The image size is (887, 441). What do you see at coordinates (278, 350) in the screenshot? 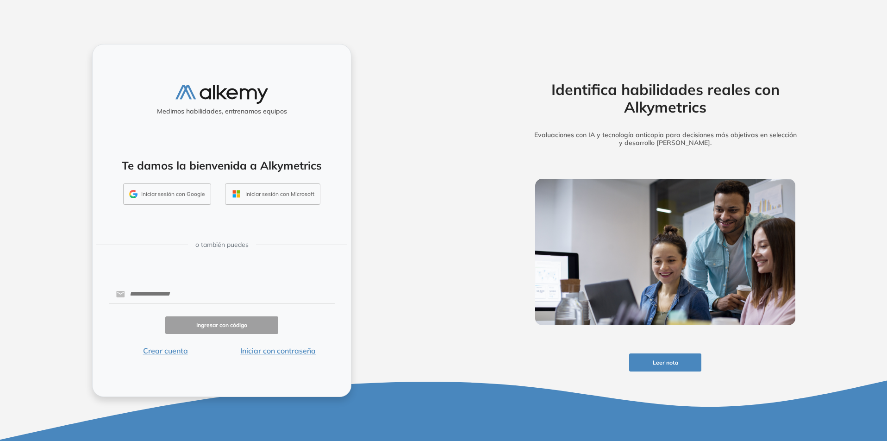
I see `button: Iniciar con contraseña` at bounding box center [278, 350].